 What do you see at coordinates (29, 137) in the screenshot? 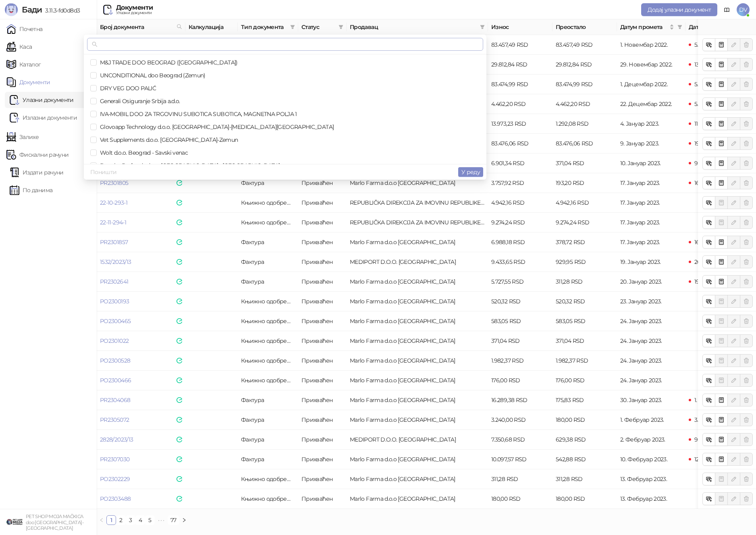
I see `span: Залихе` at bounding box center [29, 137].